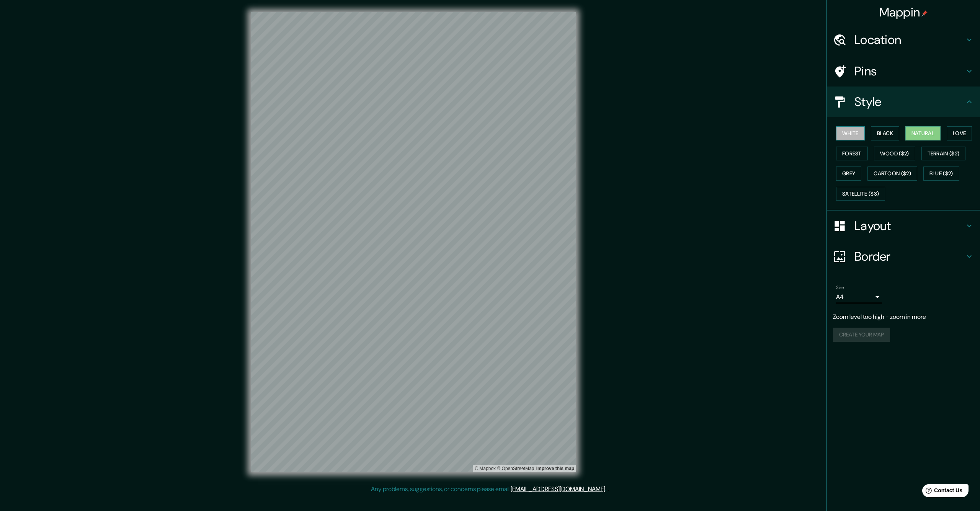 The width and height of the screenshot is (980, 511). What do you see at coordinates (485, 469) in the screenshot?
I see `a: Mapbox` at bounding box center [485, 469].